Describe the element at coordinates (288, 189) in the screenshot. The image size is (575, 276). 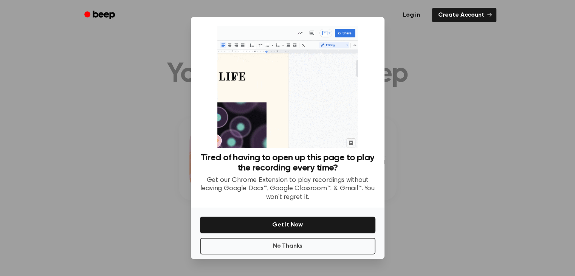
I see `p: Get our Chrome Extension to play recordings without leaving Google Docs™, Google Classroom™, & Gm...` at that location.